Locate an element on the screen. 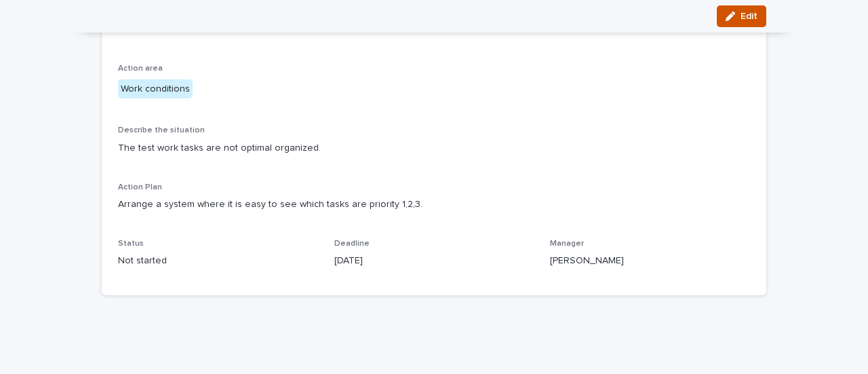 This screenshot has height=374, width=868. span: Action Plan is located at coordinates (139, 187).